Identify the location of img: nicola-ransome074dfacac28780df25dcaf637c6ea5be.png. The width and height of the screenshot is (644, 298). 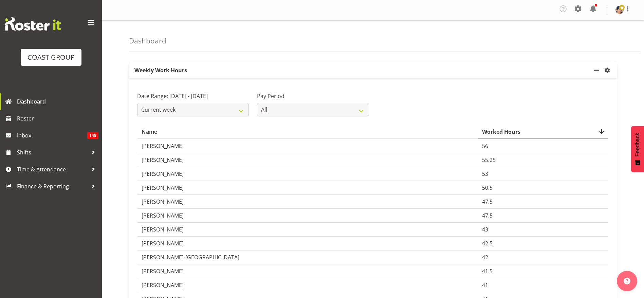
(619, 10).